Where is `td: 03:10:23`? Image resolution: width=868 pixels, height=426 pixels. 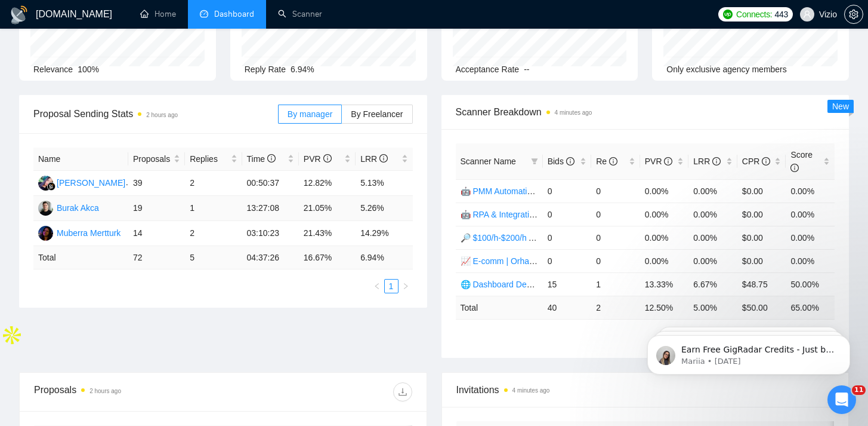 td: 03:10:23 is located at coordinates (271, 233).